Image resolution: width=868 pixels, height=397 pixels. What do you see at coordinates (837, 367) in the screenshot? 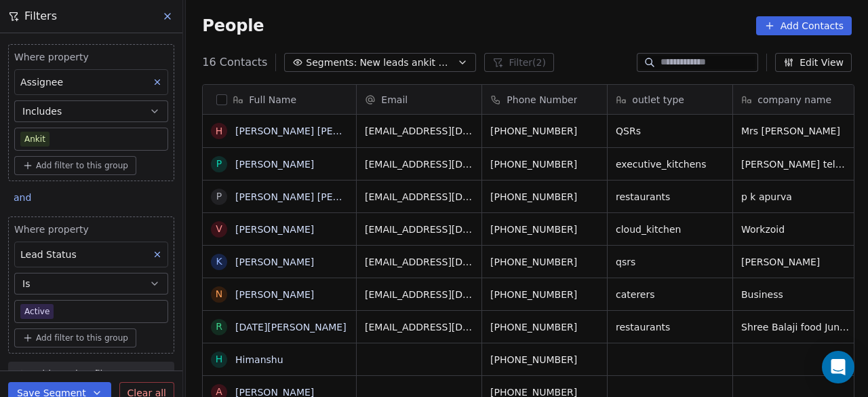
I see `div: Open Intercom Messenger` at bounding box center [837, 367].